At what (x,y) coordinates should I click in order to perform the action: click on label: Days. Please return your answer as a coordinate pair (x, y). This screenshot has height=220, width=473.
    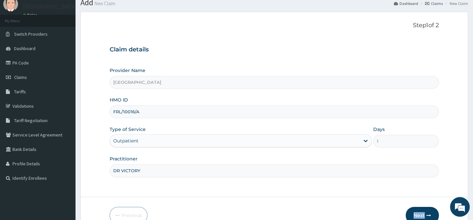
    Looking at the image, I should click on (379, 130).